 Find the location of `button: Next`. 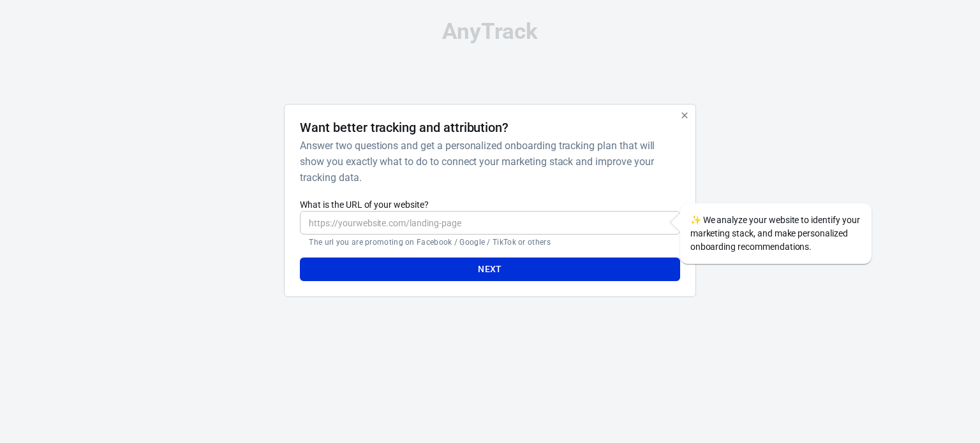

button: Next is located at coordinates (489, 269).